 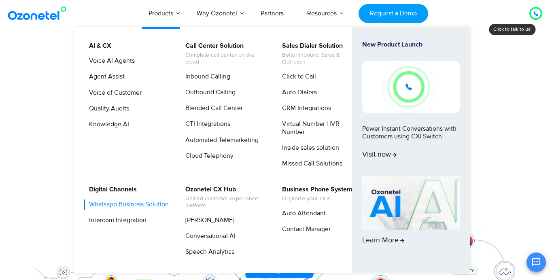 I want to click on div: Orchestrate Intelligent, so click(x=277, y=64).